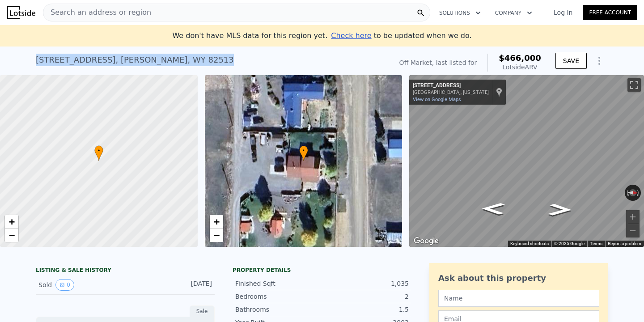  Describe the element at coordinates (530, 244) in the screenshot. I see `button: Keyboard shortcuts` at that location.